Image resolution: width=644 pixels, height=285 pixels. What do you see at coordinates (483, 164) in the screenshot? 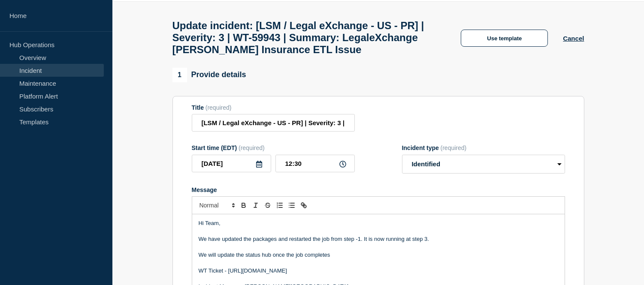
I see `select: Incident type` at bounding box center [483, 164].